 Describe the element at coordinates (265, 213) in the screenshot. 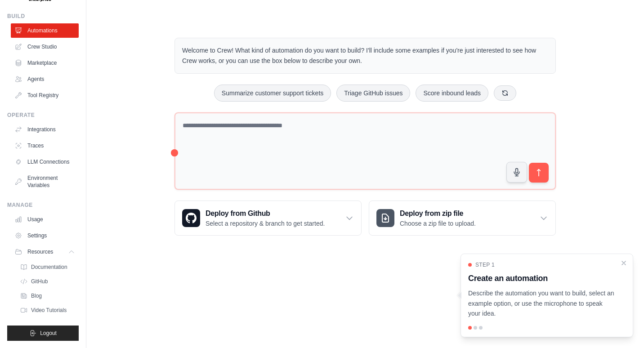

I see `h3: Deploy from Github` at that location.